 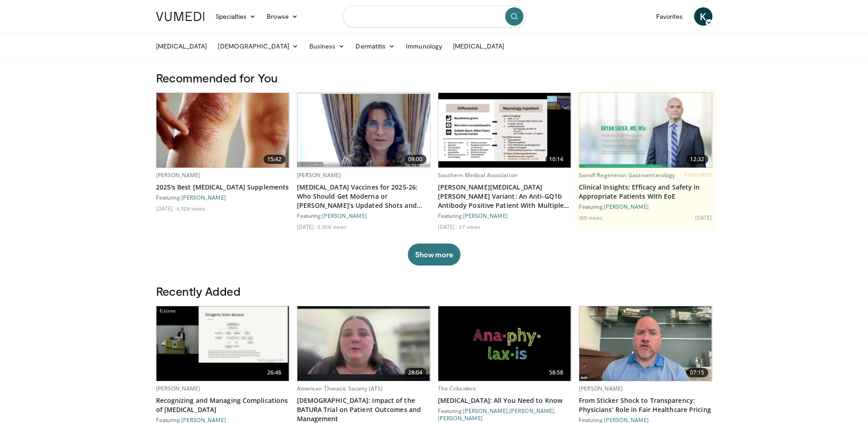 I want to click on a: Clinical Insights: Efficacy and Safety in Appropriate Patients With EoE, so click(x=646, y=192).